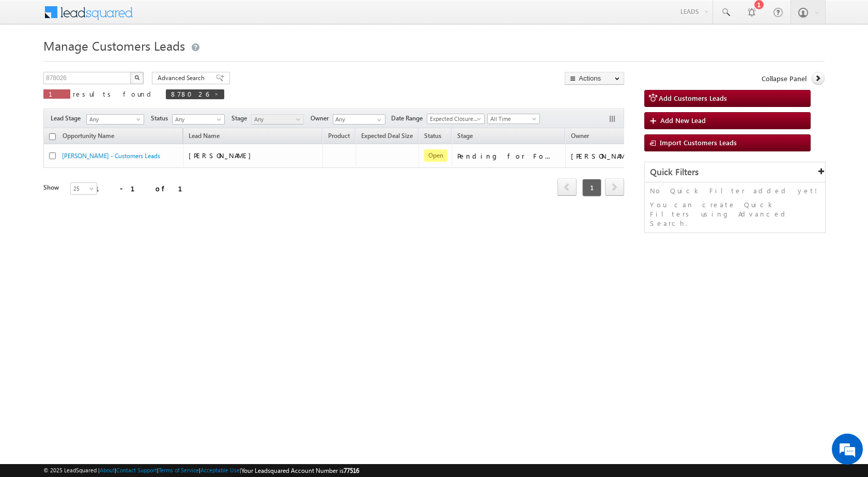 This screenshot has width=868, height=477. What do you see at coordinates (456, 119) in the screenshot?
I see `a: Expected Closure Date` at bounding box center [456, 119].